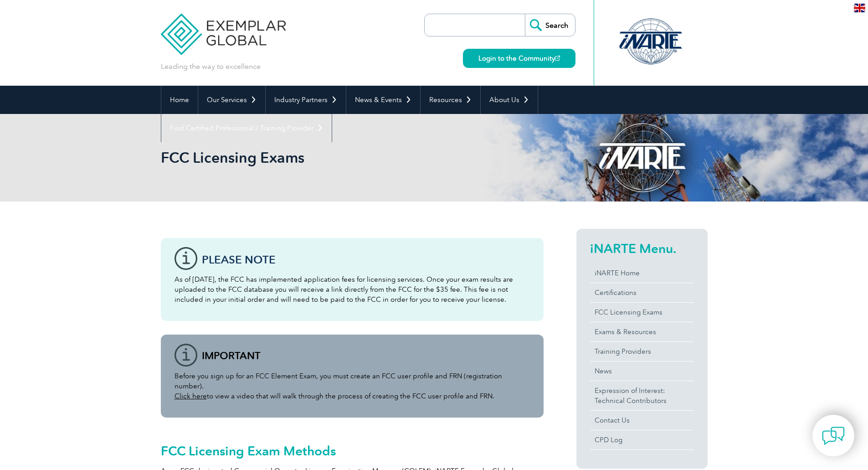 The image size is (868, 470). Describe the element at coordinates (179, 100) in the screenshot. I see `a: Home` at that location.